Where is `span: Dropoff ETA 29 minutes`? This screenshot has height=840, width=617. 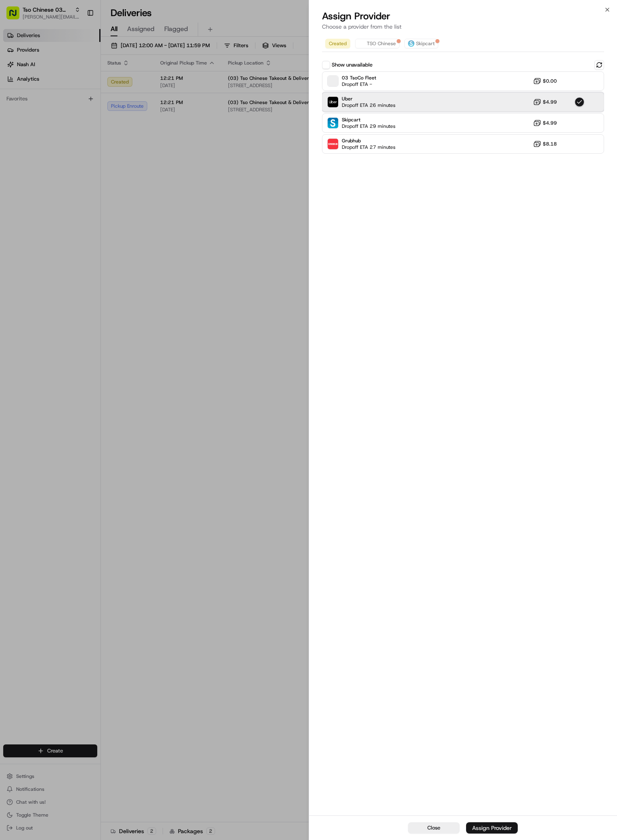 span: Dropoff ETA 29 minutes is located at coordinates (368, 127).